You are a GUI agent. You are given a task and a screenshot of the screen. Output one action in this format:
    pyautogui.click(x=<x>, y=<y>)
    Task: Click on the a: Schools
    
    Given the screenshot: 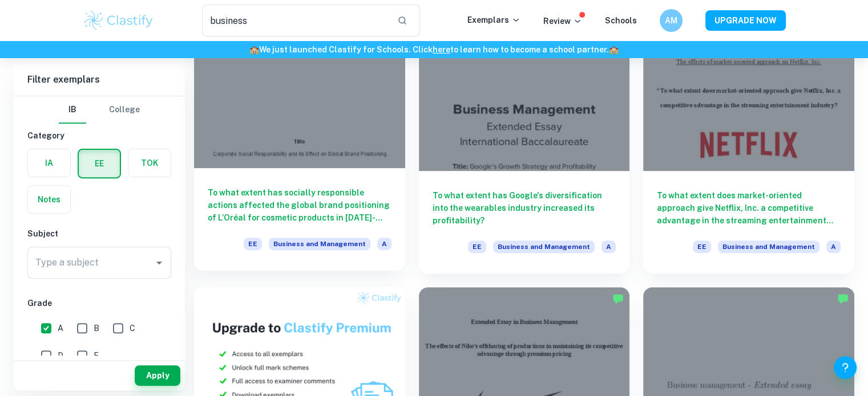 What is the action you would take?
    pyautogui.click(x=621, y=21)
    